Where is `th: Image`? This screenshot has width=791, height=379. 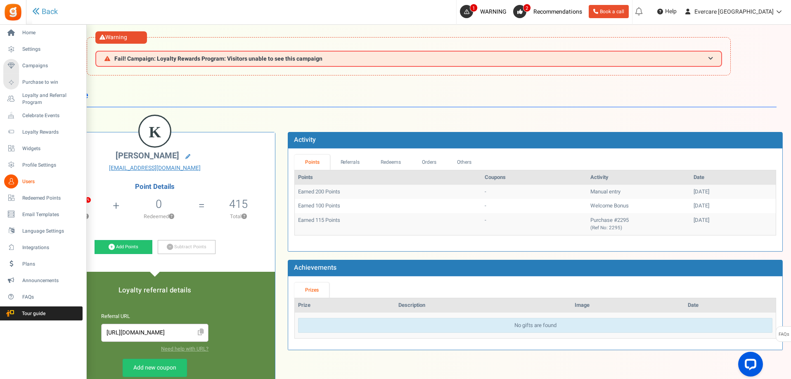
th: Image is located at coordinates (628, 306).